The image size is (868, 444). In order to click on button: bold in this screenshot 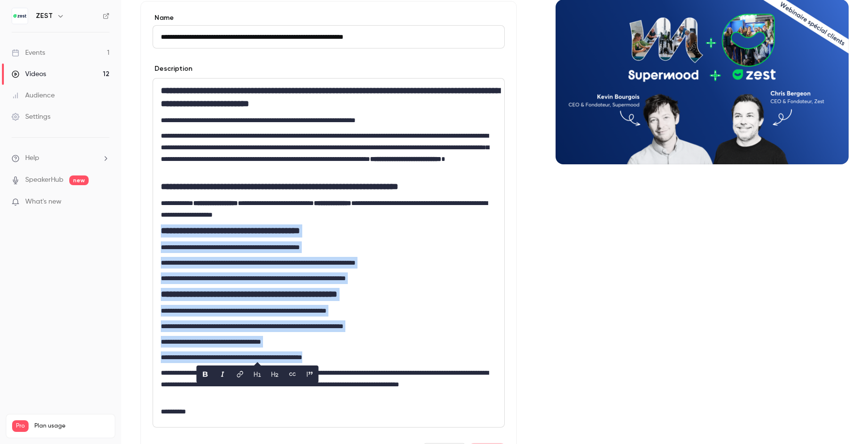, I will do `click(206, 374)`.